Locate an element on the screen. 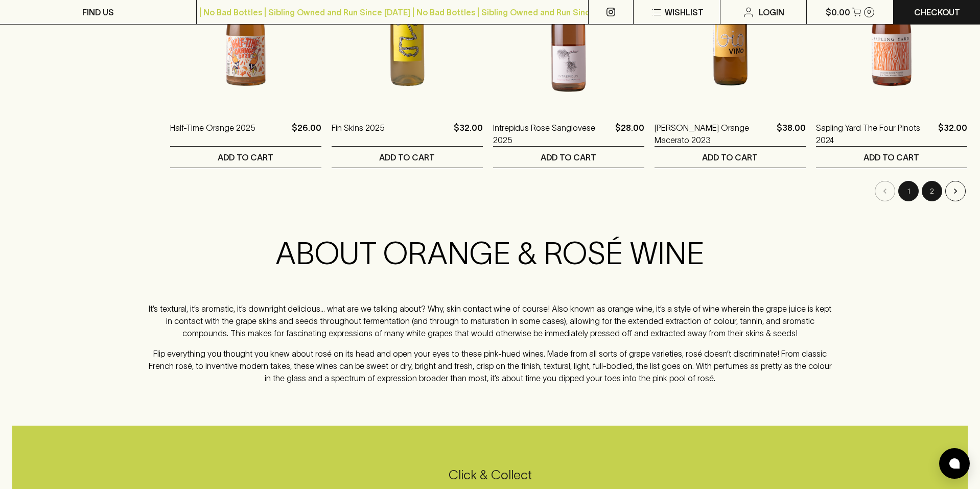 The height and width of the screenshot is (489, 980). p: Login is located at coordinates (771, 12).